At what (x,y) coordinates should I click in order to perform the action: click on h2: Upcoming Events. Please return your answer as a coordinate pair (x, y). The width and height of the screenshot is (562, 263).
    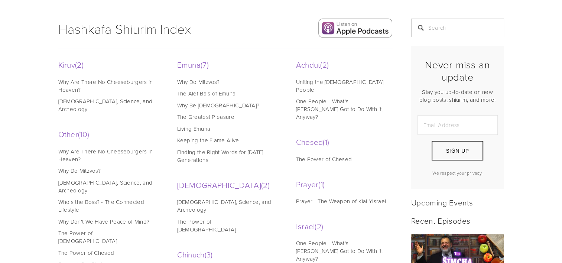
    Looking at the image, I should click on (458, 202).